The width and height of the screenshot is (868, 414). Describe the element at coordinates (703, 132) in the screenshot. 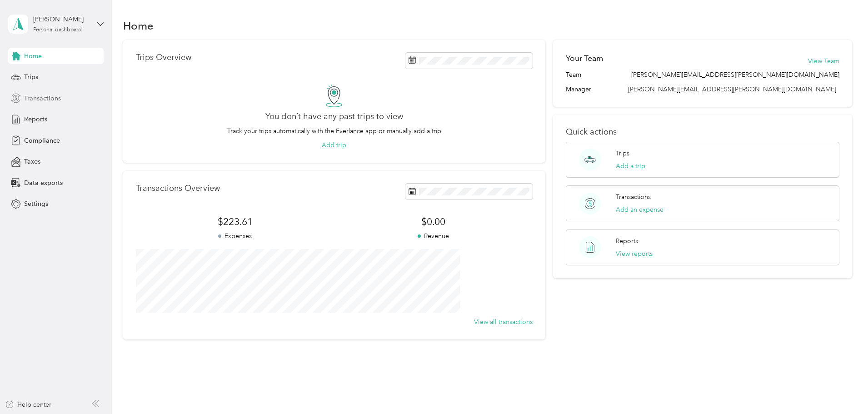

I see `p: Quick actions` at that location.